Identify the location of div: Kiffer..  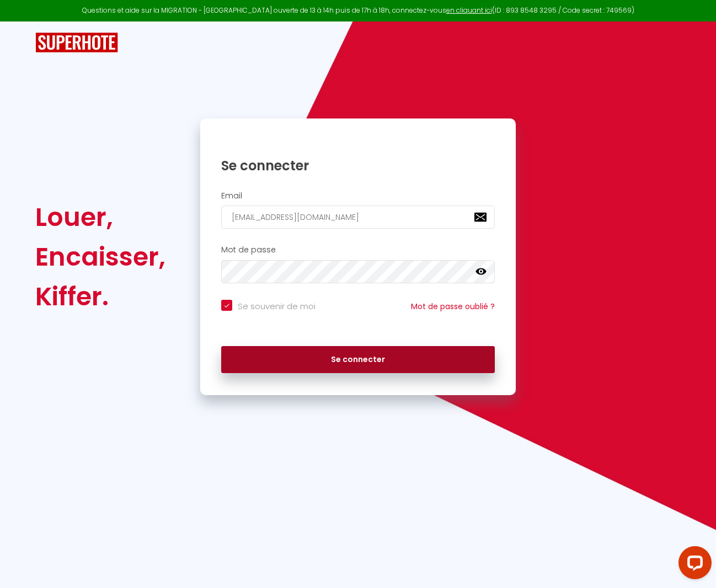
(100, 296).